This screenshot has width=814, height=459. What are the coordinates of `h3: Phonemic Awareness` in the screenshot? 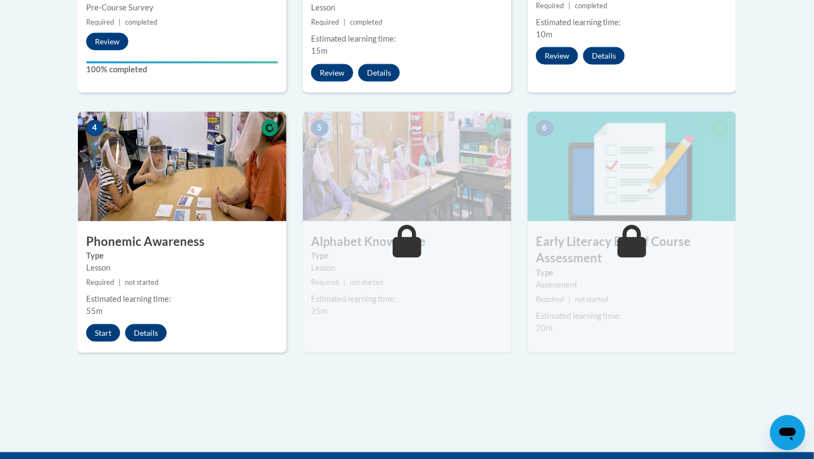 It's located at (182, 242).